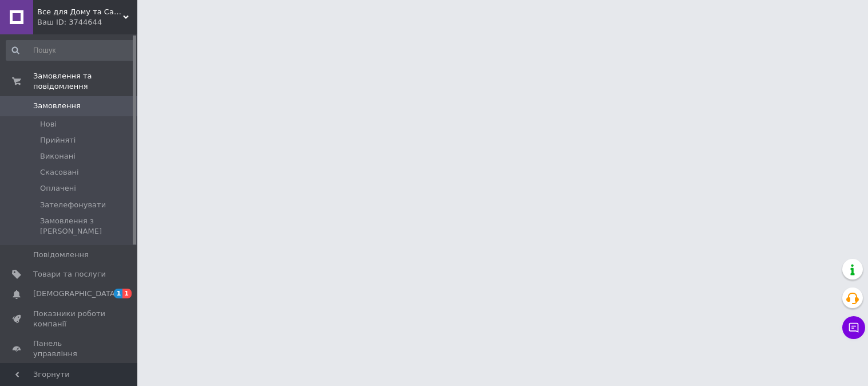 Image resolution: width=868 pixels, height=386 pixels. Describe the element at coordinates (80, 12) in the screenshot. I see `span: Все для Дому та Саду Bizon24🛠` at that location.